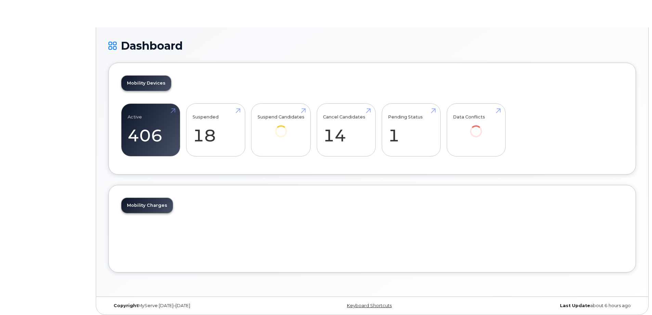 The width and height of the screenshot is (652, 315). I want to click on a: Suspend Candidates, so click(281, 127).